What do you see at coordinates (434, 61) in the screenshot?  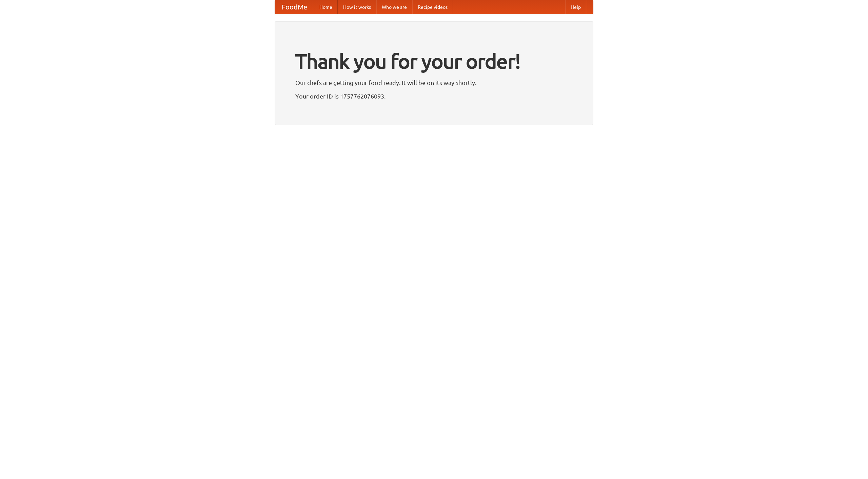 I see `h1: Thank you for your order!` at bounding box center [434, 61].